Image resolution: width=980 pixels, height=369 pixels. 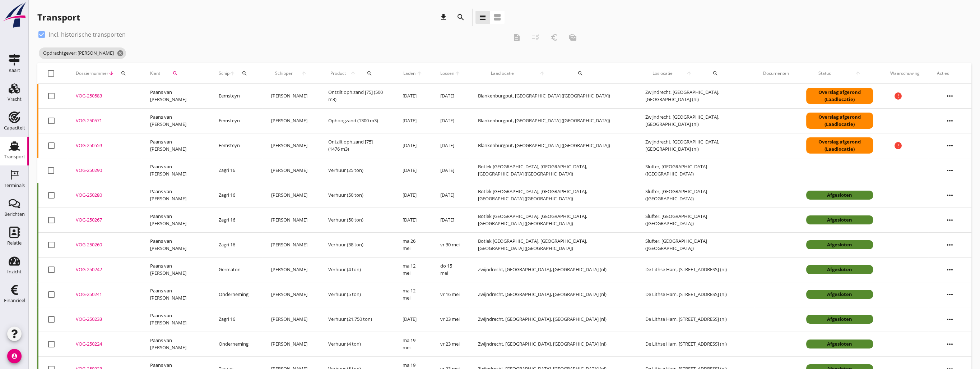 I want to click on span: Product, so click(x=338, y=73).